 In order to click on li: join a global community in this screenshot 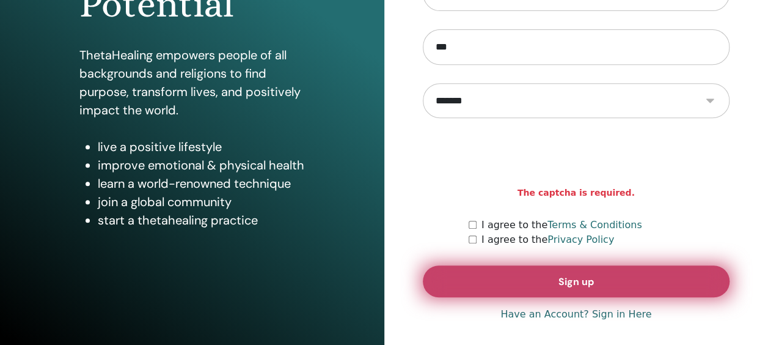, I will do `click(201, 202)`.